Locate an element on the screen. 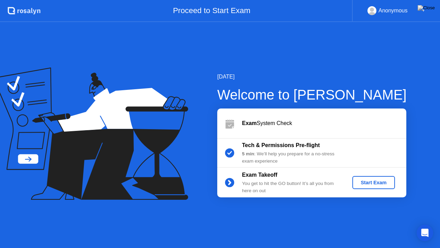 The width and height of the screenshot is (440, 248). img: Close is located at coordinates (426, 8).